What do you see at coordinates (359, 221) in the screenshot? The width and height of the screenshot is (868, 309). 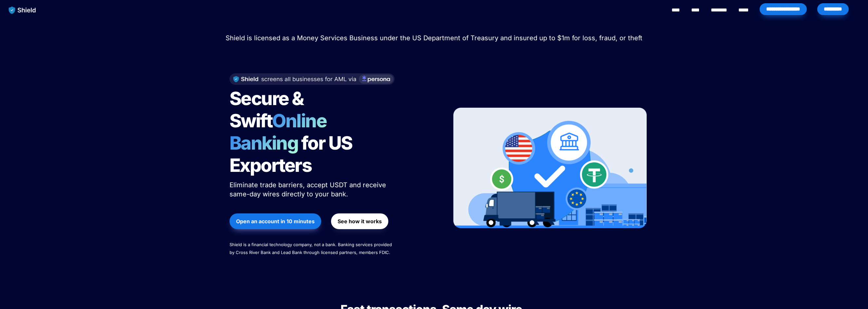 I see `a: See how it works` at bounding box center [359, 221].